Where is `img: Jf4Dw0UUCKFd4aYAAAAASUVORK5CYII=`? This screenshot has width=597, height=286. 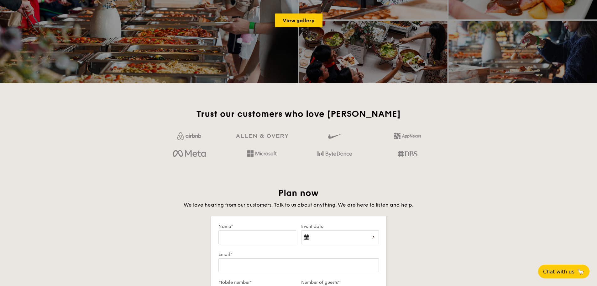 img: Jf4Dw0UUCKFd4aYAAAAASUVORK5CYII= is located at coordinates (189, 136).